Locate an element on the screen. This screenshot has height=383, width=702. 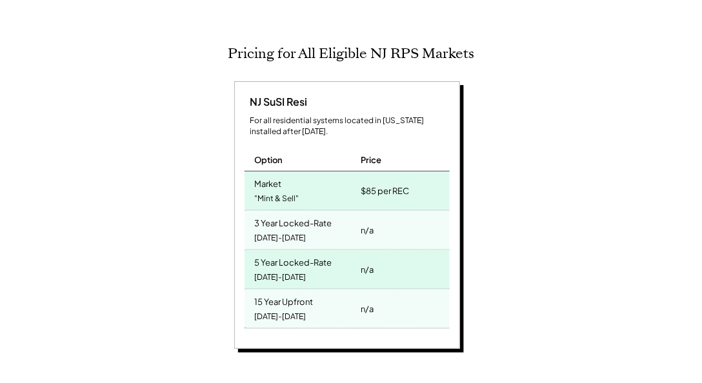
div: "Mint & Sell" is located at coordinates (276, 199).